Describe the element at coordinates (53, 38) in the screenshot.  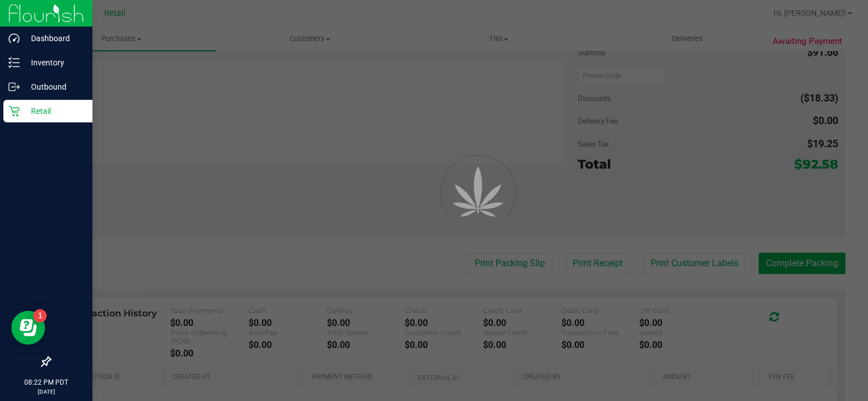
I see `p: Dashboard` at that location.